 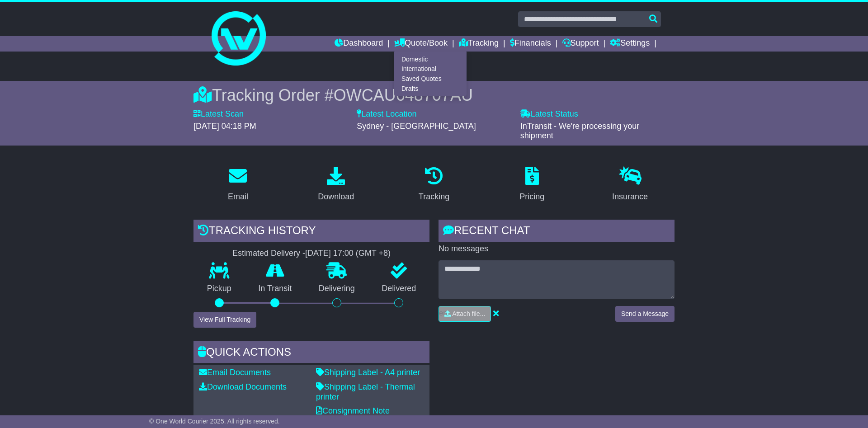 What do you see at coordinates (557, 232) in the screenshot?
I see `div: RECENT CHAT` at bounding box center [557, 232].